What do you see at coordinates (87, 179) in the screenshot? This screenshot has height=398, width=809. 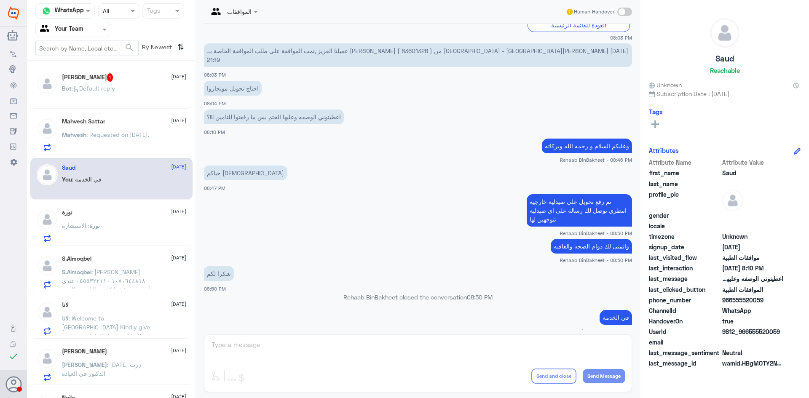 I see `span: : في الخدمه` at bounding box center [87, 179].